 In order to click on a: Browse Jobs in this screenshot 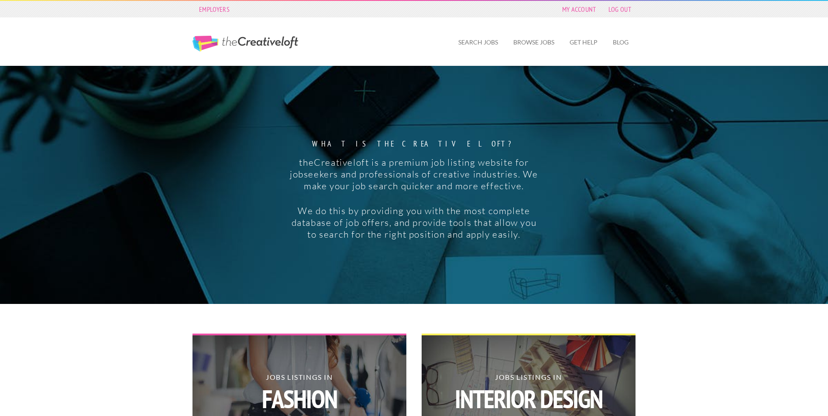, I will do `click(534, 42)`.